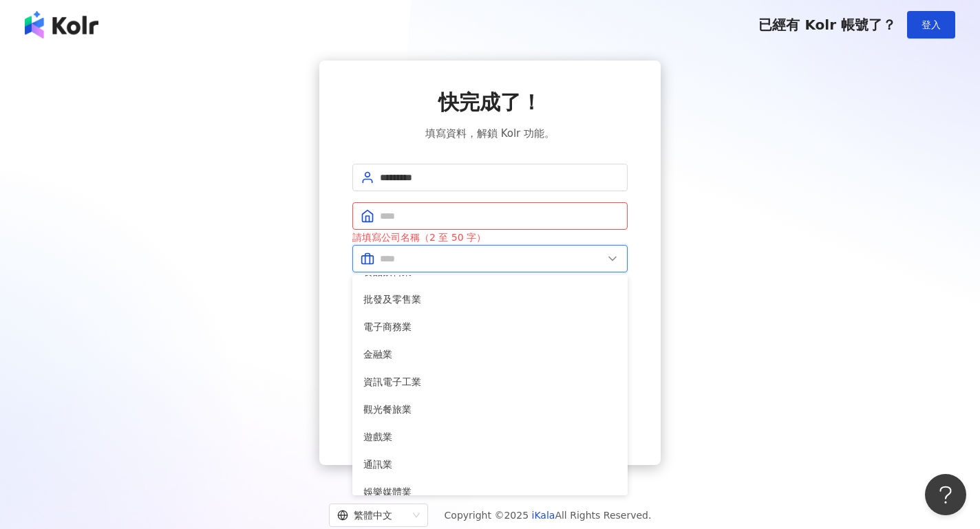 The image size is (980, 529). Describe the element at coordinates (490, 103) in the screenshot. I see `span: 快完成了！` at that location.